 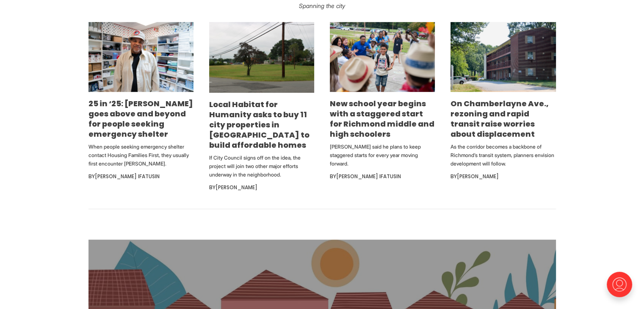 I want to click on p: If City Council signs off on the idea, the project will join two other major efforts underway in ..., so click(x=262, y=166).